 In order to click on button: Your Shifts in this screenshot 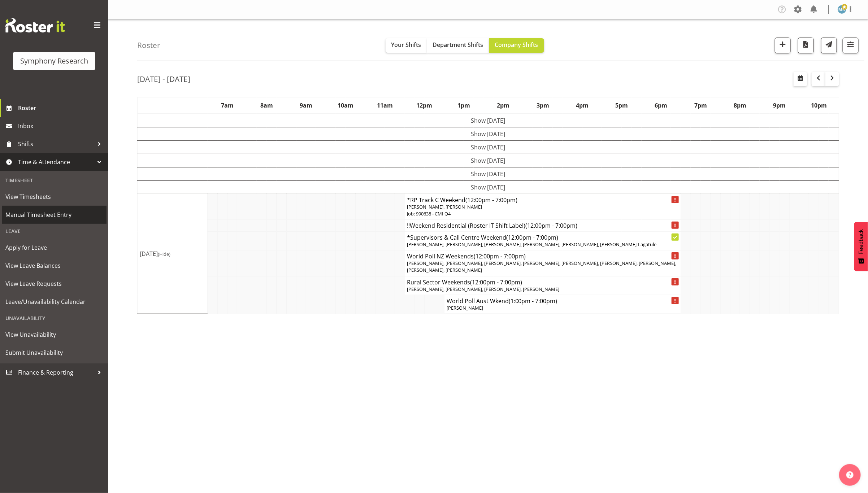, I will do `click(406, 45)`.